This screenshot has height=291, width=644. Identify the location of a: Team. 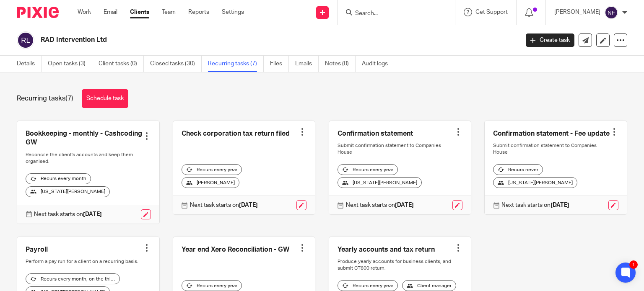
(169, 12).